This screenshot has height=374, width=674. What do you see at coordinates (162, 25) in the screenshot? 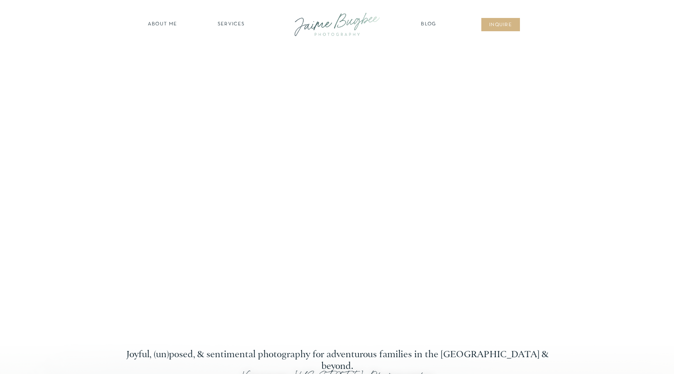
I see `a: about ME` at bounding box center [162, 25].